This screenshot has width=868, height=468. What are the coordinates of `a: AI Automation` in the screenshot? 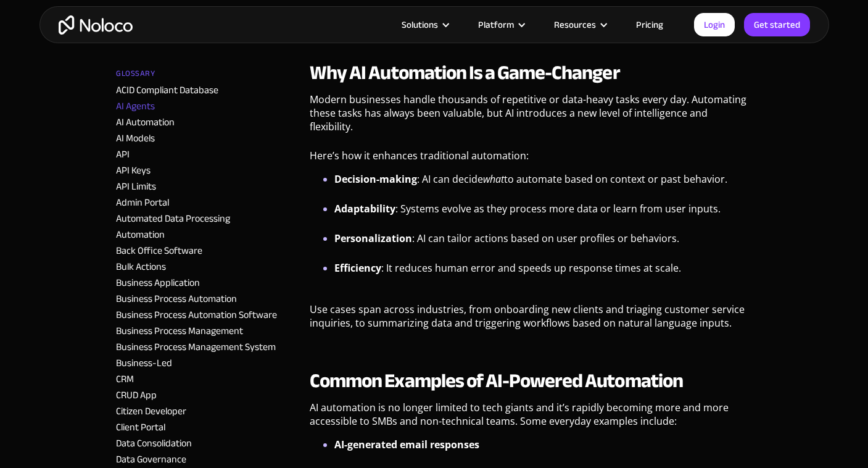 It's located at (145, 122).